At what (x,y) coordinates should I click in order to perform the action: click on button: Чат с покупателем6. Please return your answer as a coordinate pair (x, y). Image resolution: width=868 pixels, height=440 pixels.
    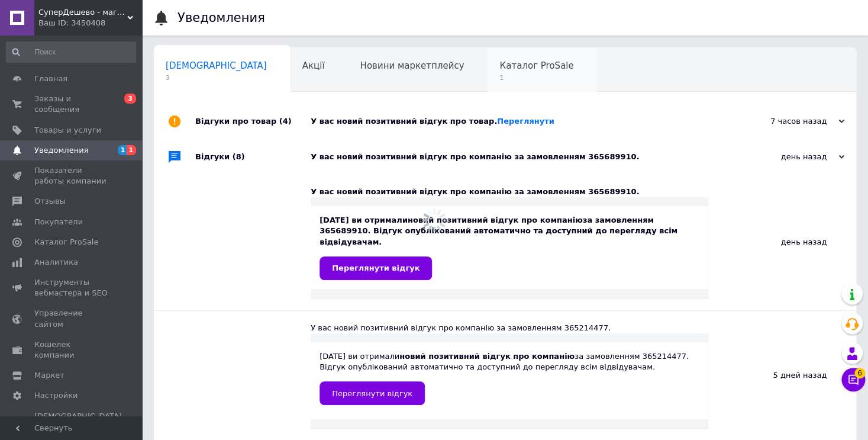
    Looking at the image, I should click on (853, 380).